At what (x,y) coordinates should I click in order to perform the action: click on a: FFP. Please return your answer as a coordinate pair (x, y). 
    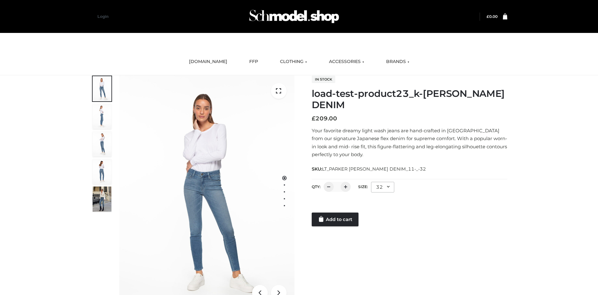
    Looking at the image, I should click on (253, 62).